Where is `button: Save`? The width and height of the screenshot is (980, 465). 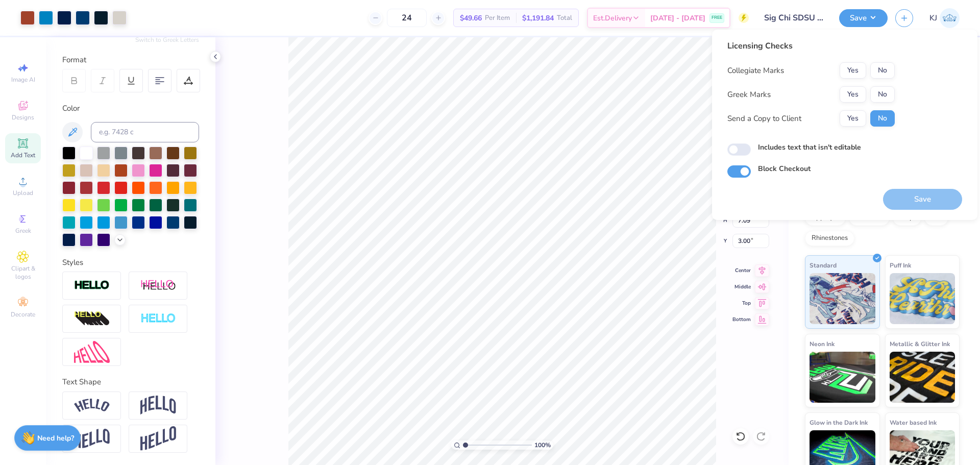 button: Save is located at coordinates (863, 18).